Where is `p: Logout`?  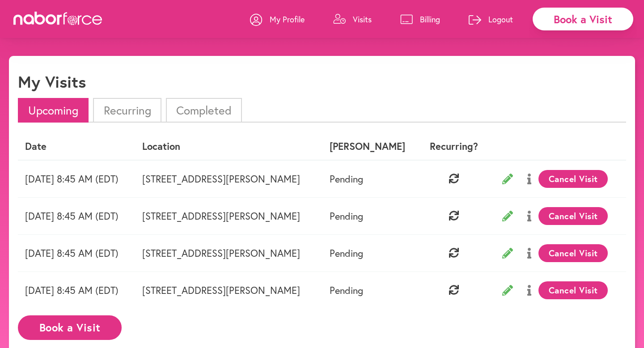 p: Logout is located at coordinates (501, 19).